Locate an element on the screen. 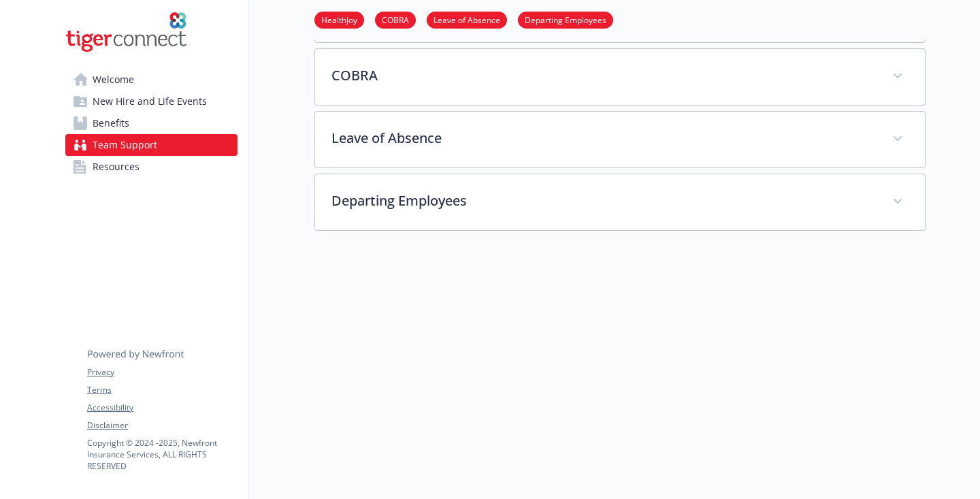  p: Copyright © 2024 - 2025 , Newfront Insurance Services, ALL RIGHTS RESERVED is located at coordinates (162, 454).